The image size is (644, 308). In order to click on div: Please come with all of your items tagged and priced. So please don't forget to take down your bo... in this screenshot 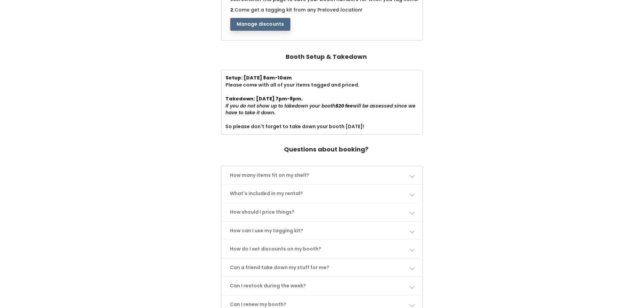, I will do `click(322, 102)`.